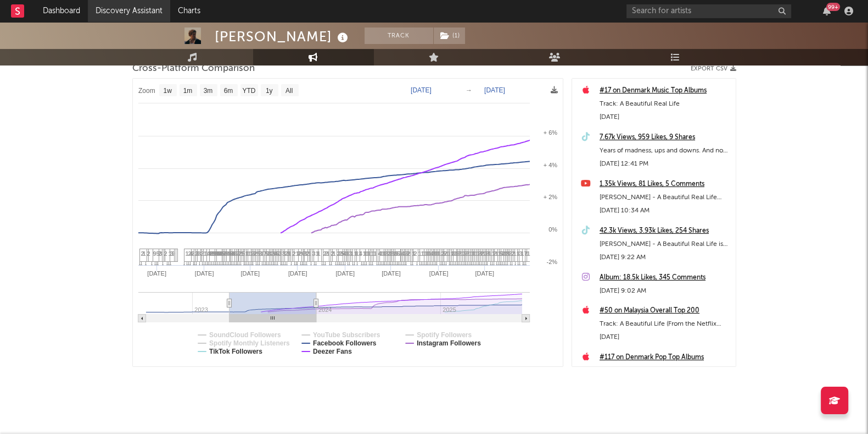  I want to click on text: All, so click(288, 91).